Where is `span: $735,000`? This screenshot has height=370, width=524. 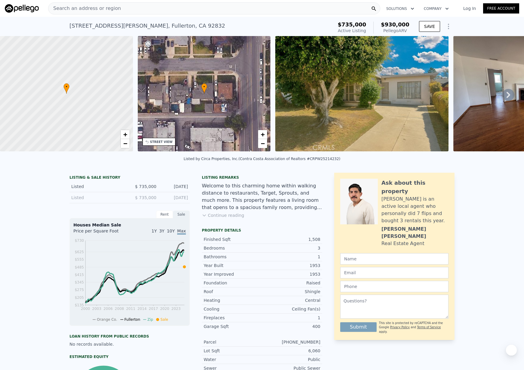
span: $735,000 is located at coordinates (352, 24).